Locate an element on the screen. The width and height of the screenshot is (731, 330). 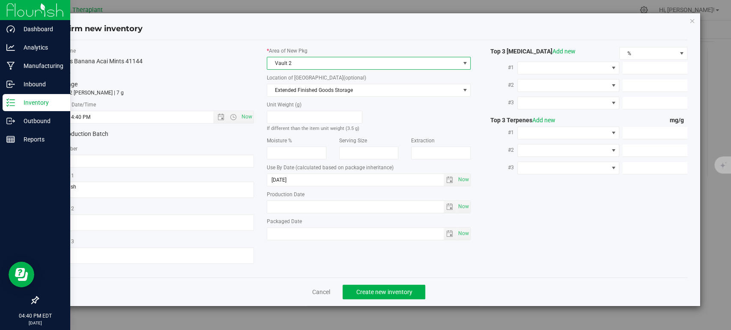
label: Ref Field 2 is located at coordinates (152, 209).